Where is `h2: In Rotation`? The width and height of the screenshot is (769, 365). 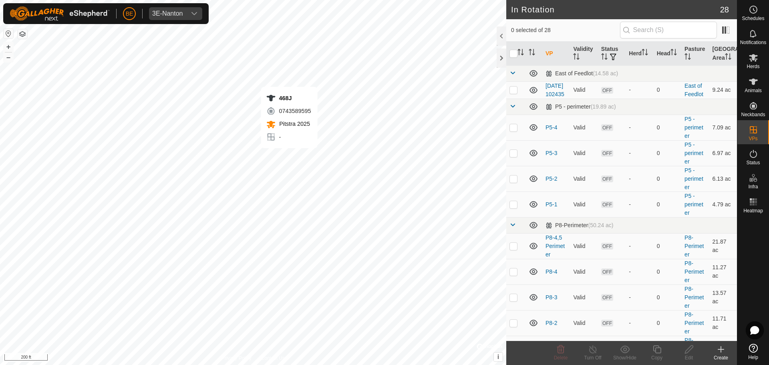 h2: In Rotation is located at coordinates (616, 10).